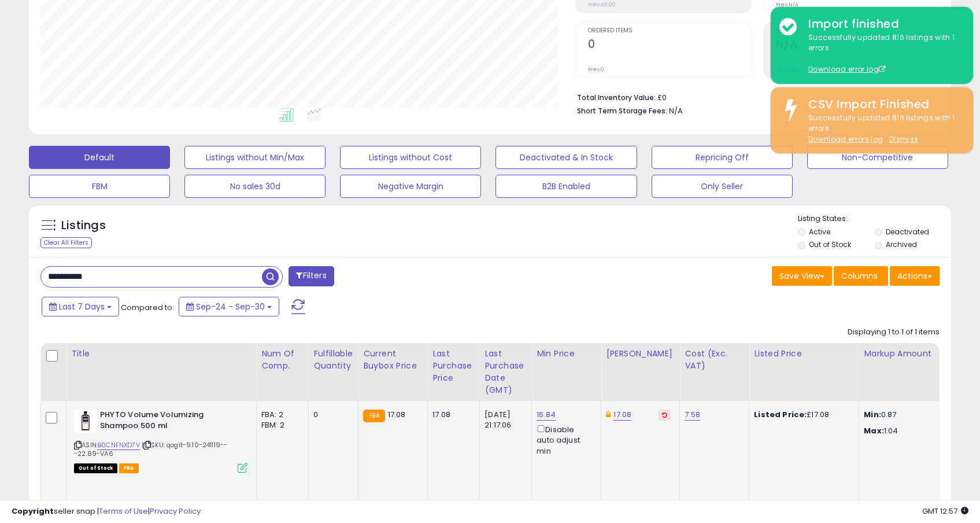 The image size is (980, 523). I want to click on div: CSV Import Finished, so click(882, 104).